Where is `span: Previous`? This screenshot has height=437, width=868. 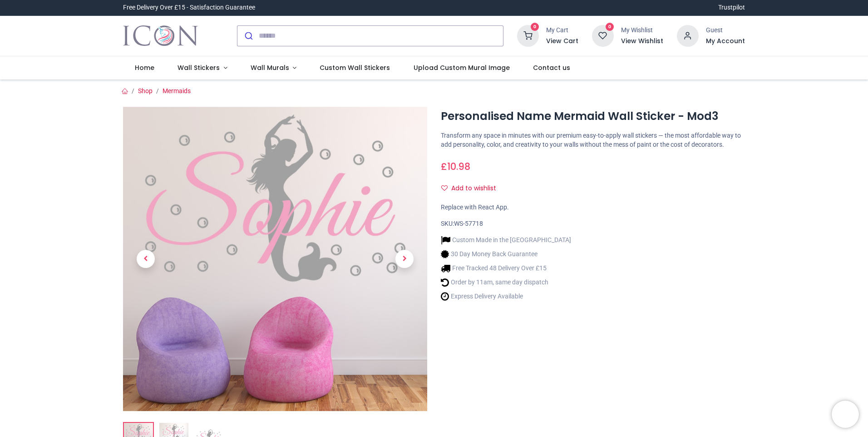 span: Previous is located at coordinates (146, 259).